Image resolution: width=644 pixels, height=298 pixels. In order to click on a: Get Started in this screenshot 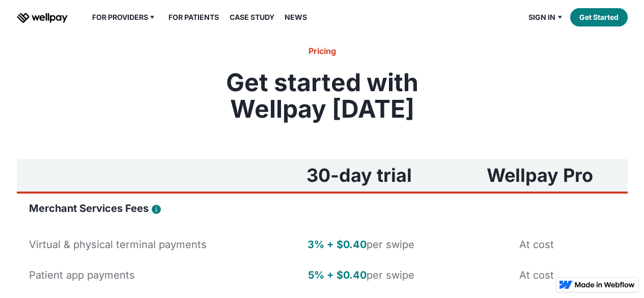, I will do `click(598, 18)`.